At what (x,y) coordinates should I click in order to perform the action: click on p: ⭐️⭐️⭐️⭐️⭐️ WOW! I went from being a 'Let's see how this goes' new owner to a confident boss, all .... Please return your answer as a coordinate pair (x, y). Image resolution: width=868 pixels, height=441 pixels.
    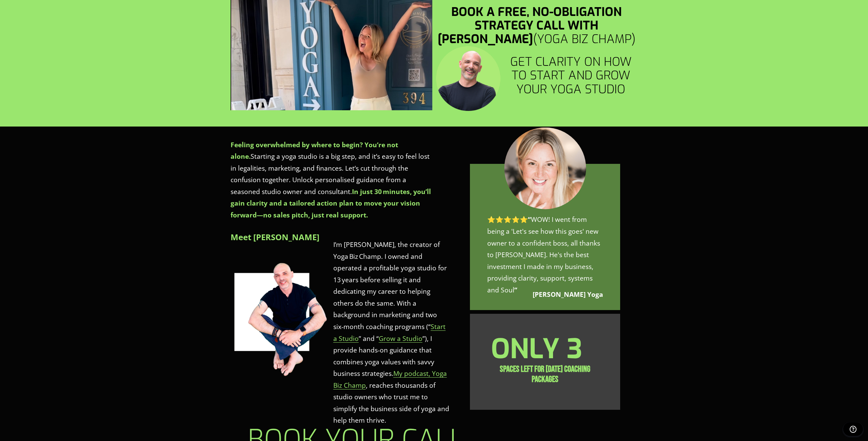
    Looking at the image, I should click on (545, 255).